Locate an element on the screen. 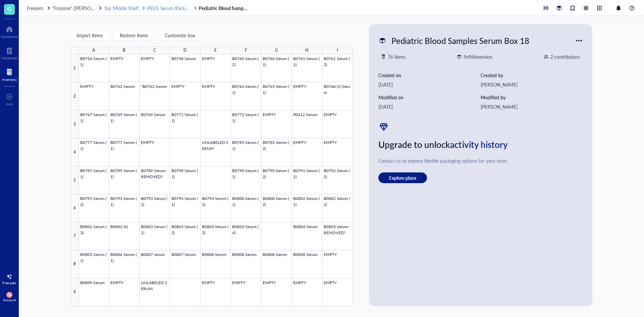 Image resolution: width=644 pixels, height=317 pixels. div: 2 is located at coordinates (75, 96).